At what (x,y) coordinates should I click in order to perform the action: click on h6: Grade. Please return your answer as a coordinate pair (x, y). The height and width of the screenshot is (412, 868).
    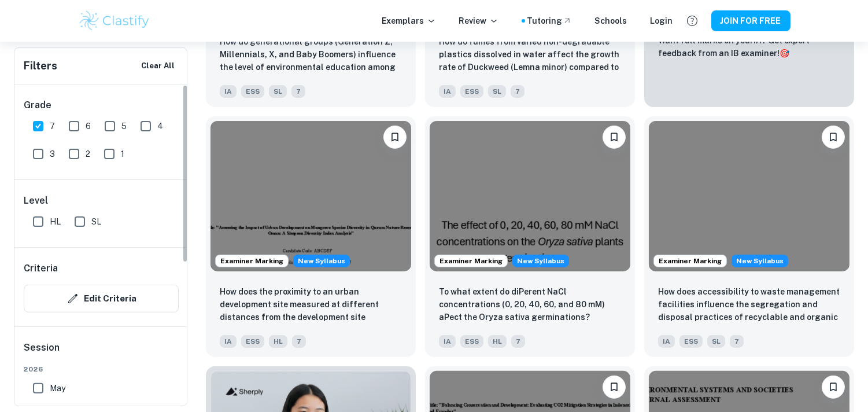
    Looking at the image, I should click on (101, 105).